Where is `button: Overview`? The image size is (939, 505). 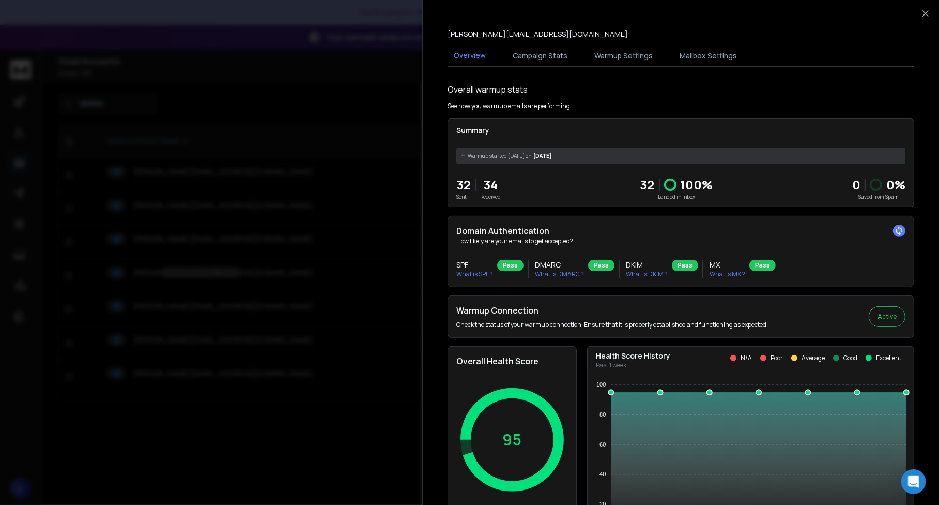
button: Overview is located at coordinates (470, 56).